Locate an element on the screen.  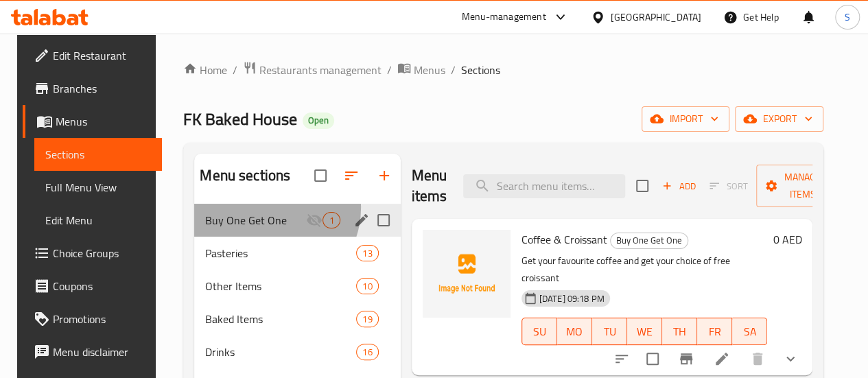
button: FR is located at coordinates (715, 331).